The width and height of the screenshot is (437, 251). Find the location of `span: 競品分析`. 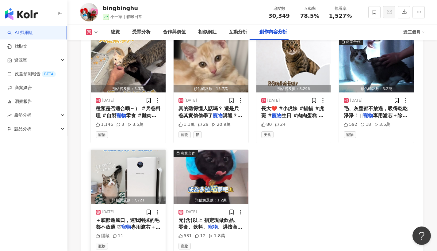

span: 競品分析 is located at coordinates (23, 129).